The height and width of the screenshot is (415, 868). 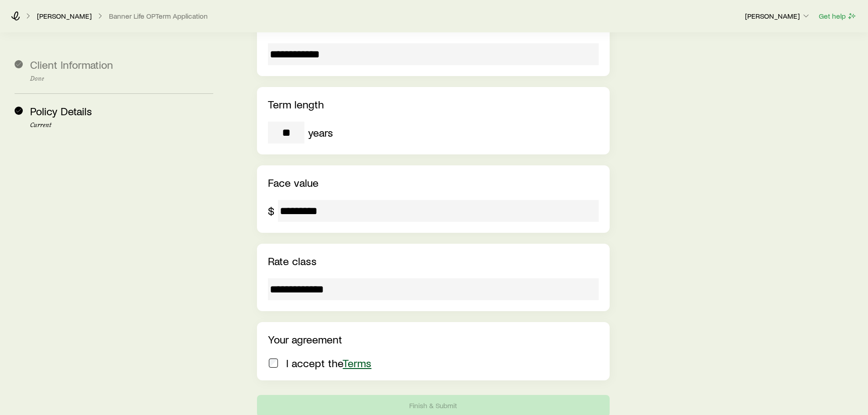 What do you see at coordinates (433, 340) in the screenshot?
I see `p: Your agreement` at bounding box center [433, 340].